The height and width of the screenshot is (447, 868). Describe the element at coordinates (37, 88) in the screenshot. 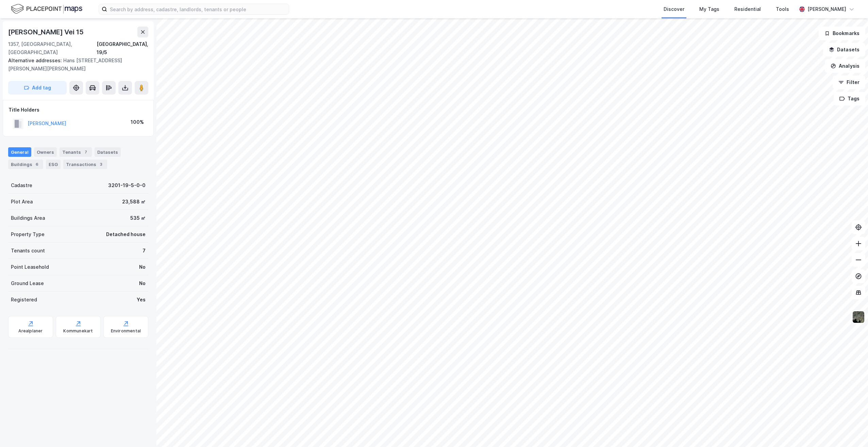

I see `button: Add tag` at that location.